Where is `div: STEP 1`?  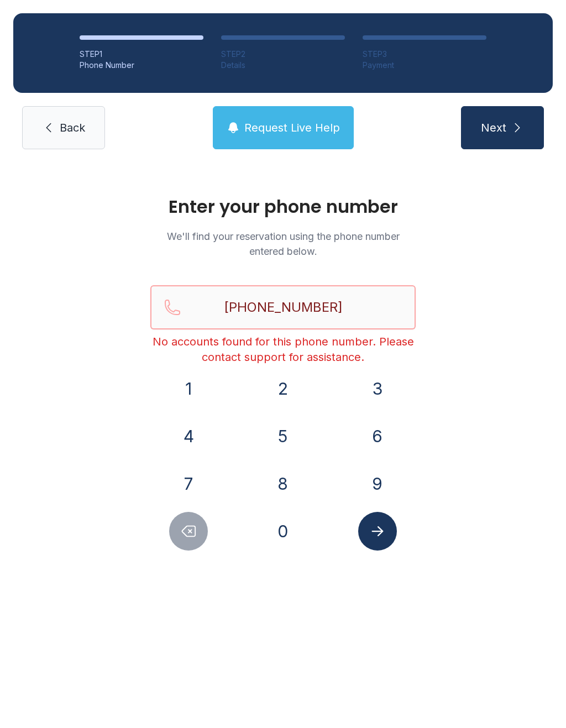 div: STEP 1 is located at coordinates (141, 54).